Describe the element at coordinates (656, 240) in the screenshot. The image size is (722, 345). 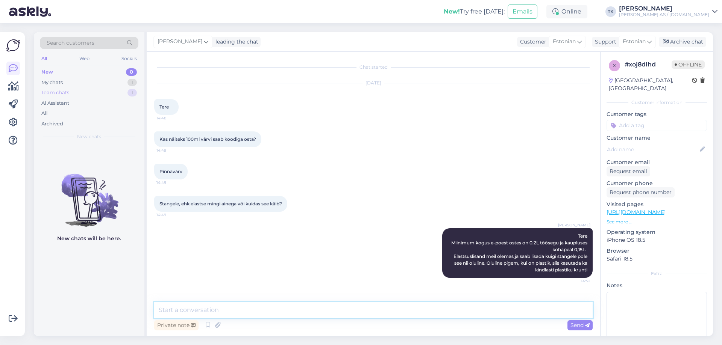
I see `p: iPhone OS 18.5` at that location.